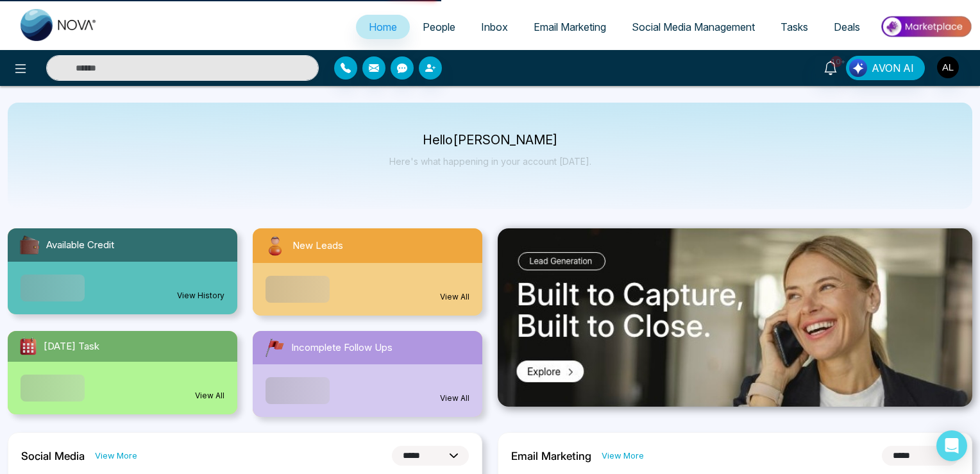 This screenshot has height=474, width=980. Describe the element at coordinates (59, 25) in the screenshot. I see `img: Nova CRM Logo` at that location.